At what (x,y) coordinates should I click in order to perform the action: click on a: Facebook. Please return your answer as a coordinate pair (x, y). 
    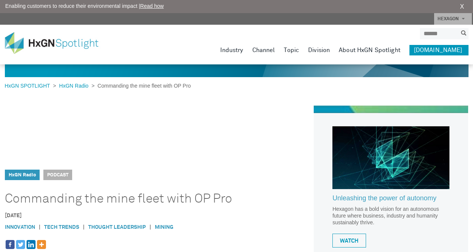
    Looking at the image, I should click on (10, 244).